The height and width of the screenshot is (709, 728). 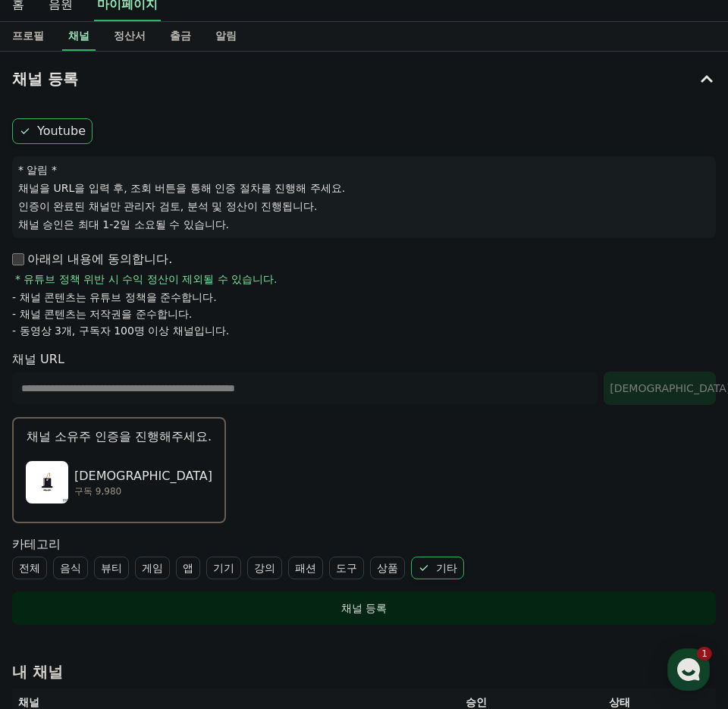 What do you see at coordinates (364, 609) in the screenshot?
I see `div: 채널 등록` at bounding box center [364, 609].